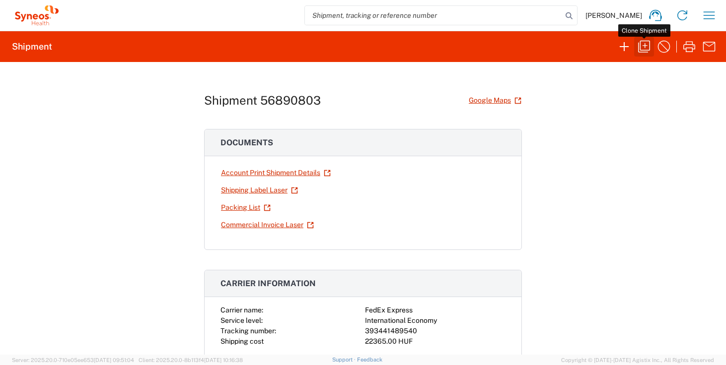 This screenshot has height=365, width=726. Describe the element at coordinates (369, 360) in the screenshot. I see `a: Feedback` at that location.